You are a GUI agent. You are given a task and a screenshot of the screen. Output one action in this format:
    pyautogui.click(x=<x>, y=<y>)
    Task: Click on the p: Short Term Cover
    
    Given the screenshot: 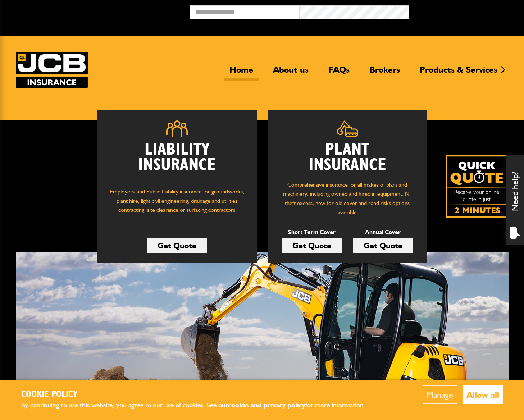 What is the action you would take?
    pyautogui.click(x=312, y=232)
    